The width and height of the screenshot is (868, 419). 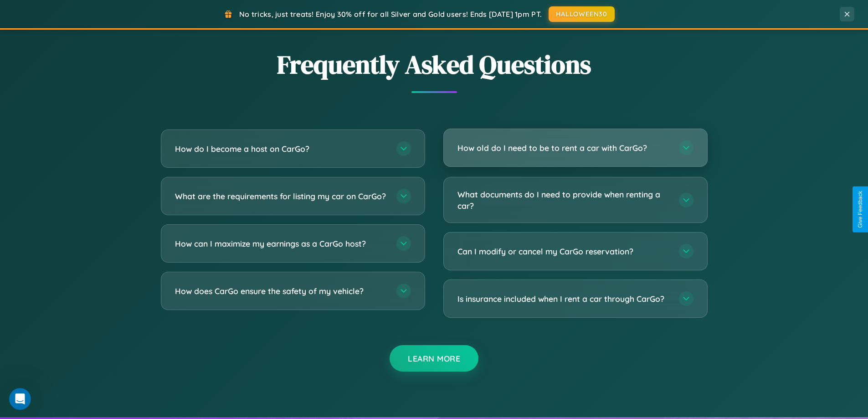 I want to click on h3: What are the requirements for listing my car on CarGo?, so click(x=281, y=196).